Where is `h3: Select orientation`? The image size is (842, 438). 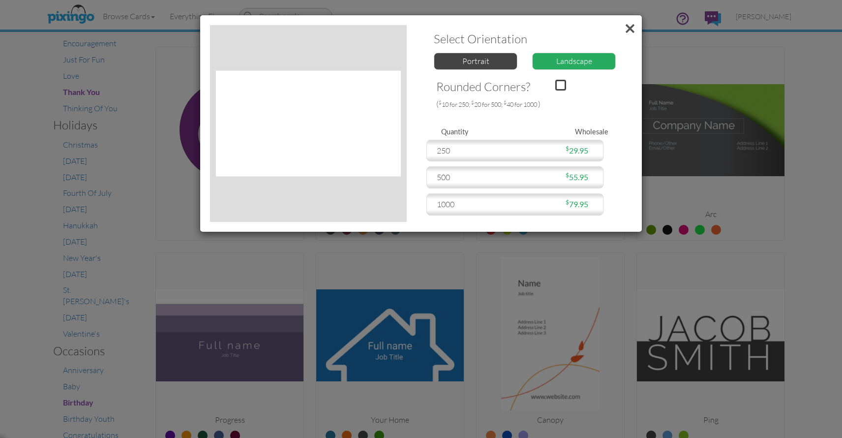
h3: Select orientation is located at coordinates (525, 39).